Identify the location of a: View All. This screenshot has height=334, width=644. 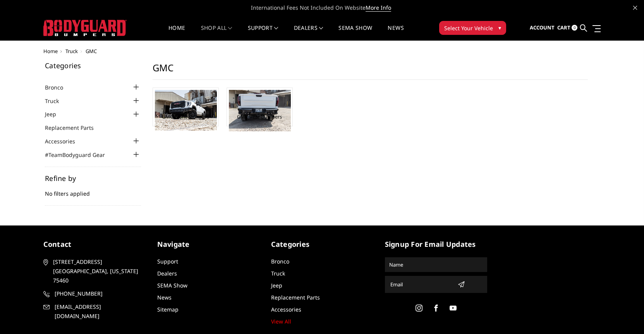
(281, 321).